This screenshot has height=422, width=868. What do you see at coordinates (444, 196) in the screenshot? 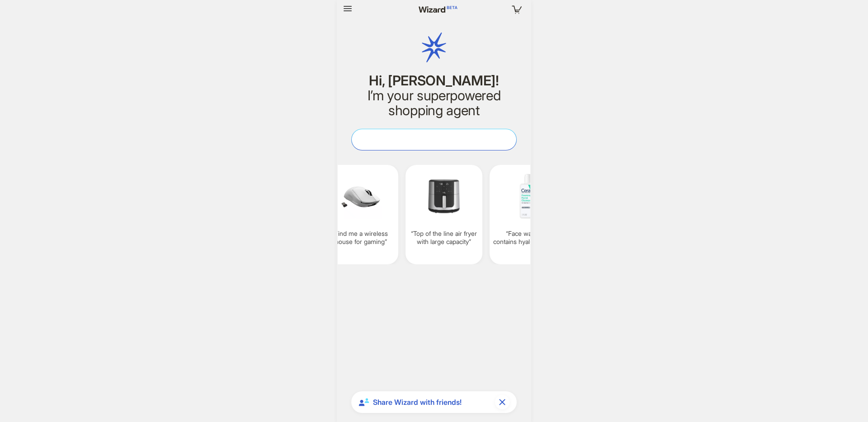
I see `img: Top%20of%20the%20line%20air%20fryer%20with%20large%20capacity-d8b2d60f.png` at bounding box center [444, 196].